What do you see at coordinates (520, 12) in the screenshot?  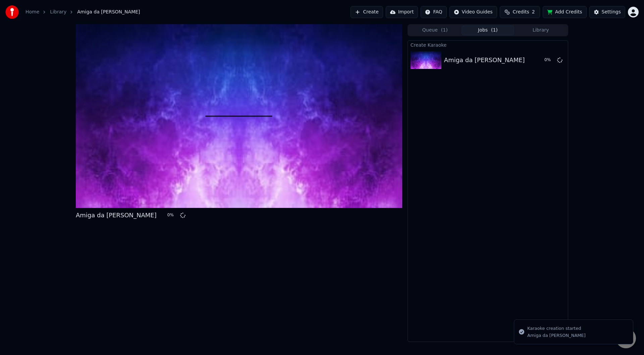 I see `button: Credits2` at bounding box center [520, 12].